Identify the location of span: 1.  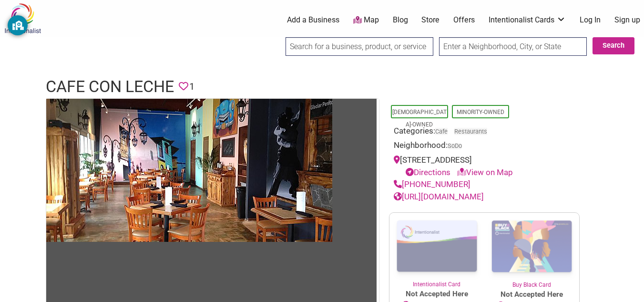
(192, 86).